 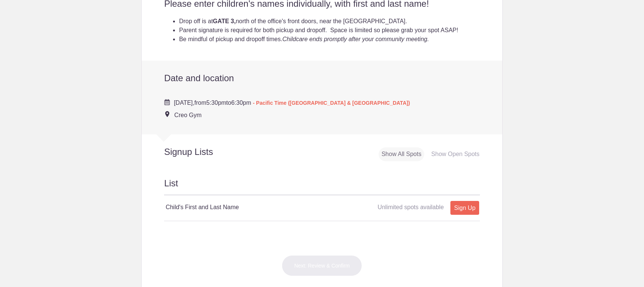 What do you see at coordinates (292, 102) in the screenshot?
I see `span: from to` at bounding box center [292, 102].